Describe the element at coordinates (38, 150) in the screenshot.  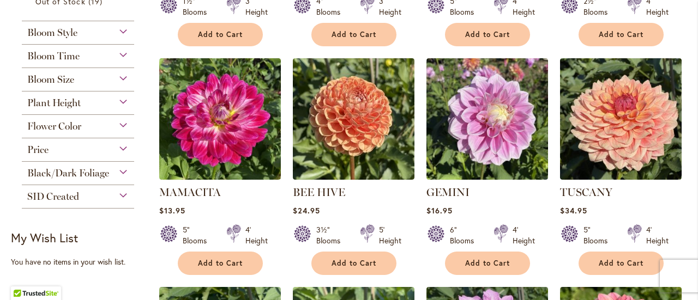
I see `span: Price` at that location.